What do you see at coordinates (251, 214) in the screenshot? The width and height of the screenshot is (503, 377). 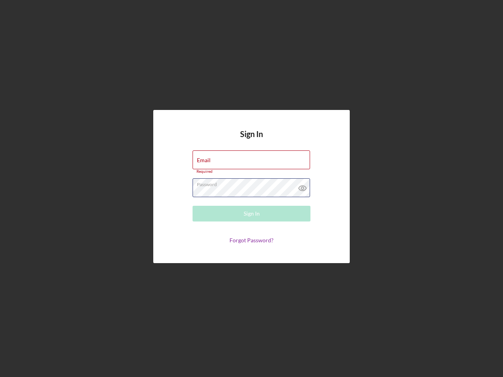 I see `div: Sign In` at bounding box center [251, 214].